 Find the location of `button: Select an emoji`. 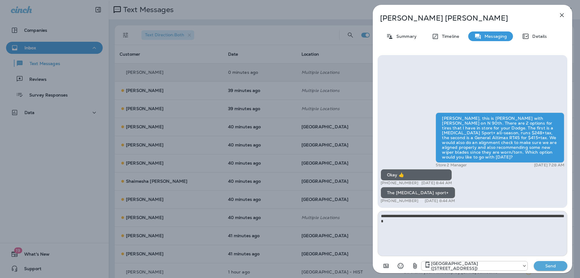

button: Select an emoji is located at coordinates (401, 266).